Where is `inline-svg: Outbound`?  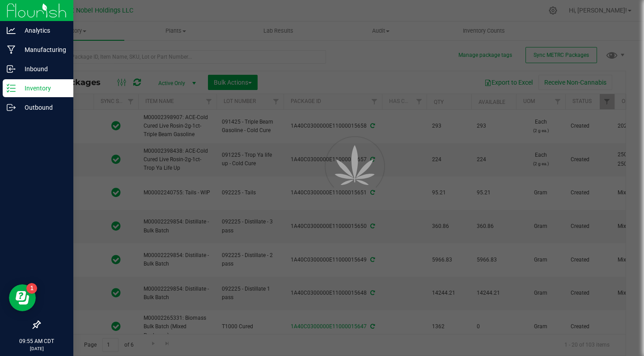
inline-svg: Outbound is located at coordinates (11, 107).